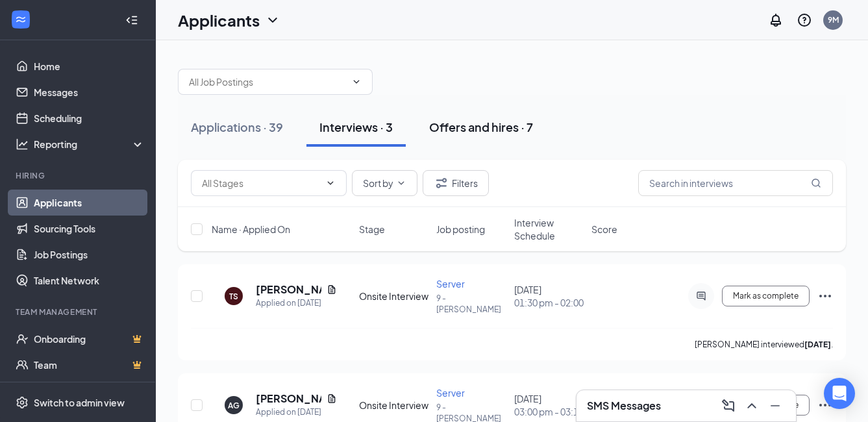 This screenshot has height=422, width=868. What do you see at coordinates (839, 394) in the screenshot?
I see `div: Open Intercom Messenger` at bounding box center [839, 394].